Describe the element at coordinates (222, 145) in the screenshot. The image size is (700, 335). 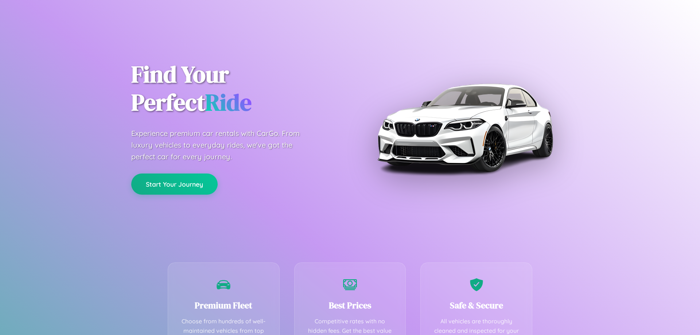
I see `p: Experience premium car rentals with CarGo. From luxury vehicles to everyday rides, we've got the ...` at that location.